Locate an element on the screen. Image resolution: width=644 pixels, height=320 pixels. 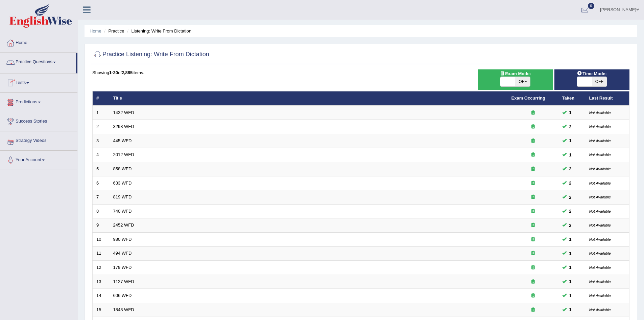
a: Success Stories is located at coordinates (39, 120).